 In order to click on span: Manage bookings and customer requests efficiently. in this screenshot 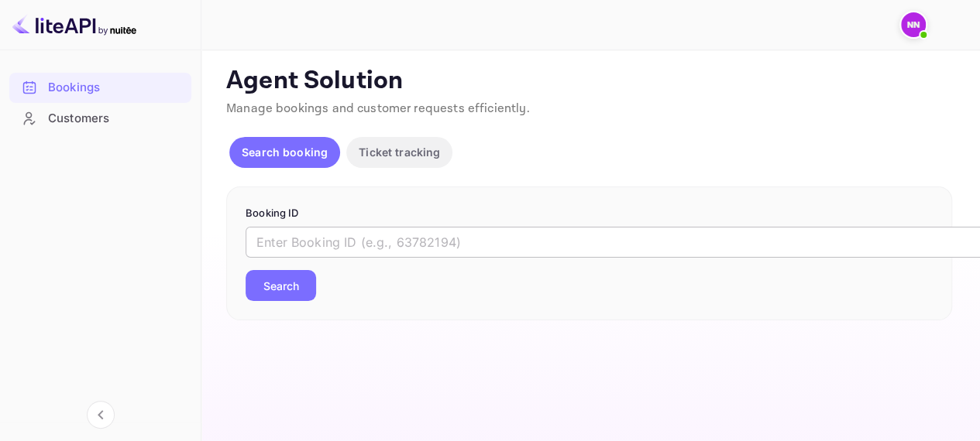, I will do `click(378, 109)`.